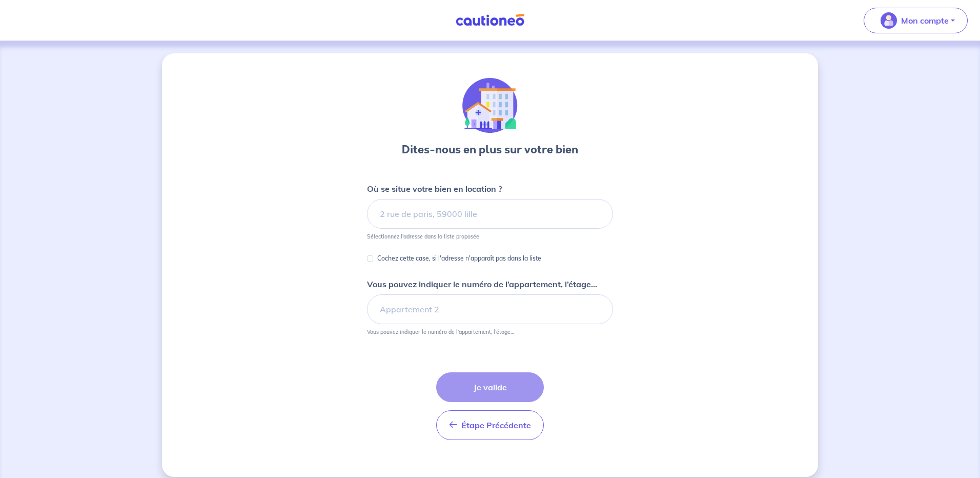 Image resolution: width=980 pixels, height=478 pixels. What do you see at coordinates (490, 150) in the screenshot?
I see `h3: Dites-nous en plus sur votre bien` at bounding box center [490, 150].